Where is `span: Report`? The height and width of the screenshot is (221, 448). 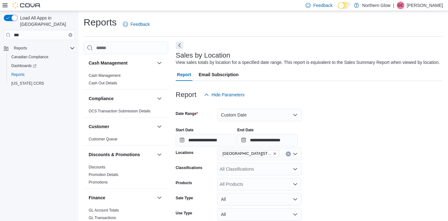
span: Report is located at coordinates (184, 75).